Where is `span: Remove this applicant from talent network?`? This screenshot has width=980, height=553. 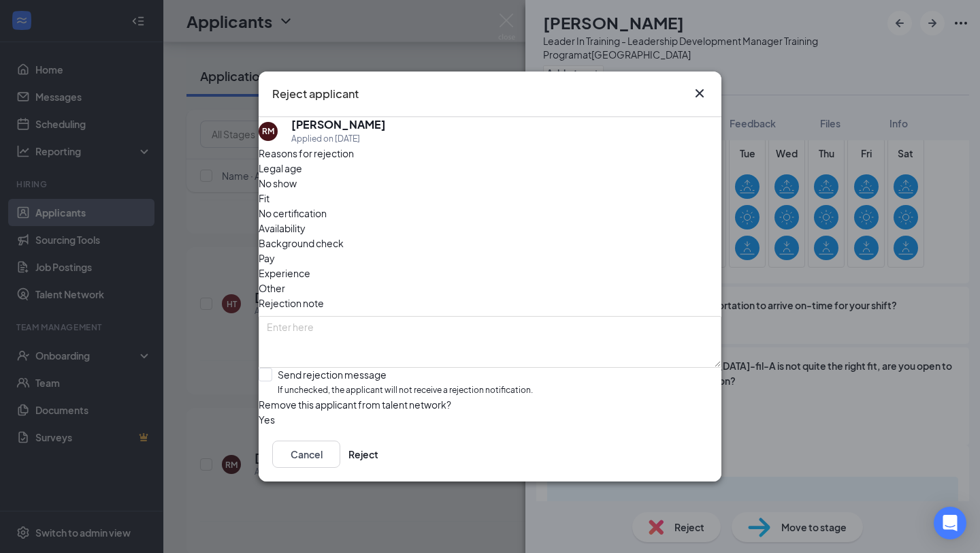 span: Remove this applicant from talent network? is located at coordinates (354, 405).